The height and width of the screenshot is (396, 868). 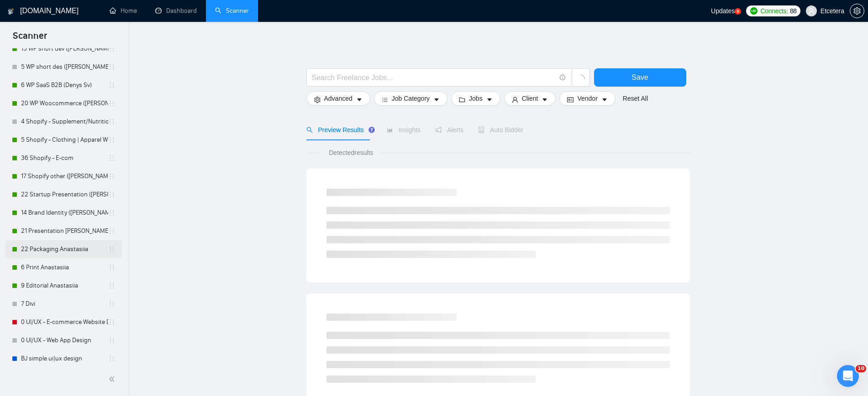 I want to click on span: folder, so click(x=462, y=100).